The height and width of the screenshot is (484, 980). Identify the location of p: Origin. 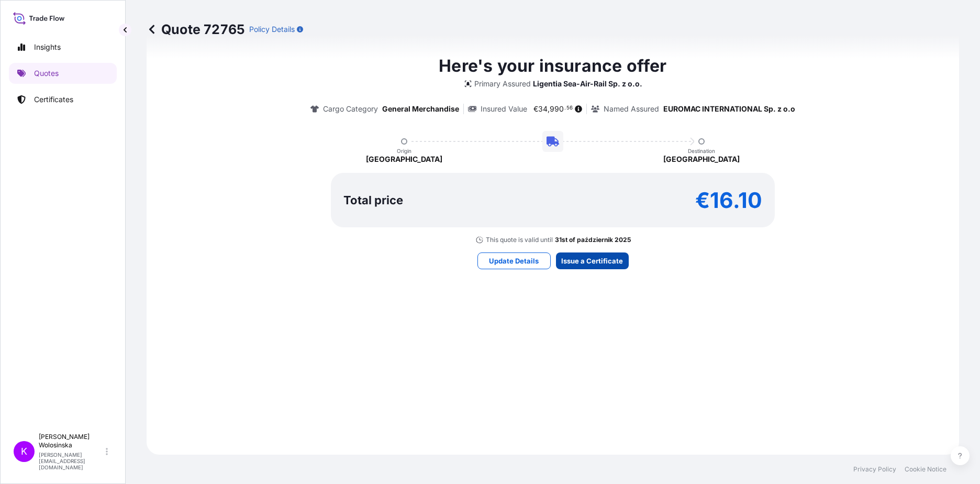
(404, 151).